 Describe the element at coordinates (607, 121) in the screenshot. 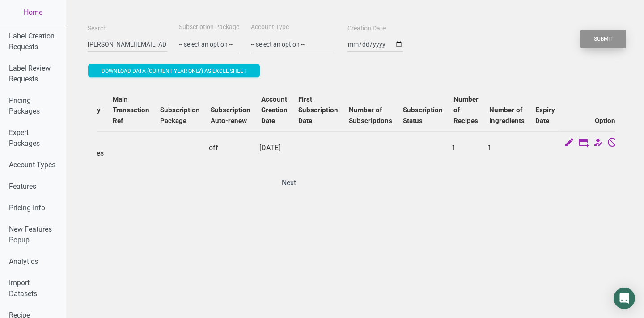

I see `b: Options` at that location.